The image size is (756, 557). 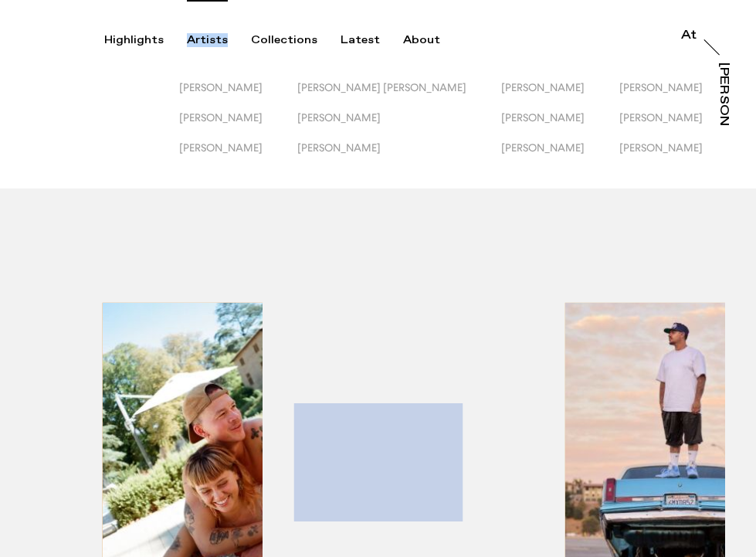 I want to click on div: Collections, so click(x=284, y=41).